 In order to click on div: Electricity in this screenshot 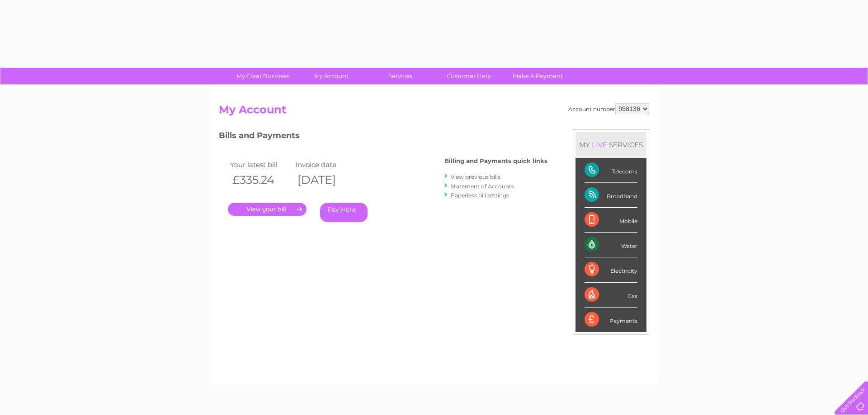, I will do `click(611, 270)`.